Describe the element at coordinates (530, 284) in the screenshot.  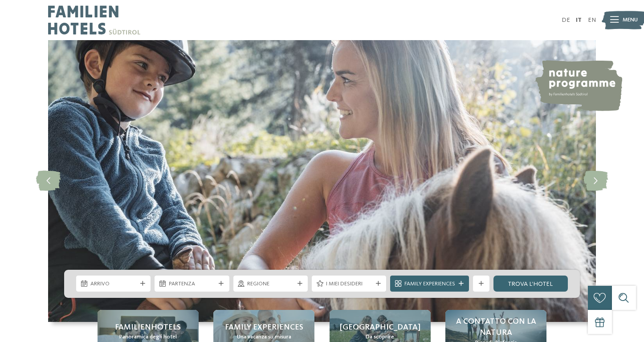
I see `a: trova l’hotel` at that location.